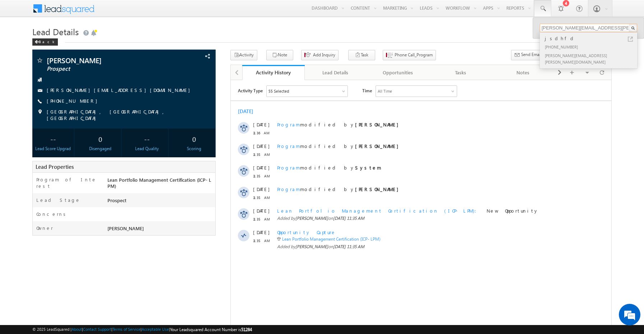 The height and width of the screenshot is (334, 644). What do you see at coordinates (273, 72) in the screenshot?
I see `div: Activity History` at bounding box center [273, 72].